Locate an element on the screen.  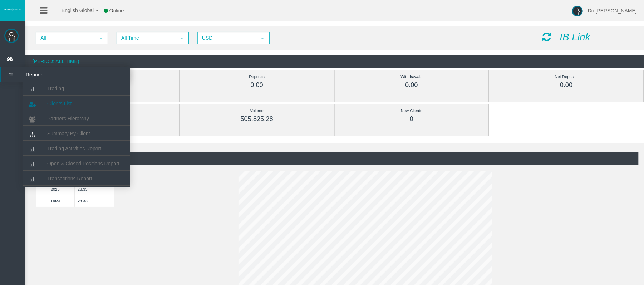
span: Reports is located at coordinates (55, 74).